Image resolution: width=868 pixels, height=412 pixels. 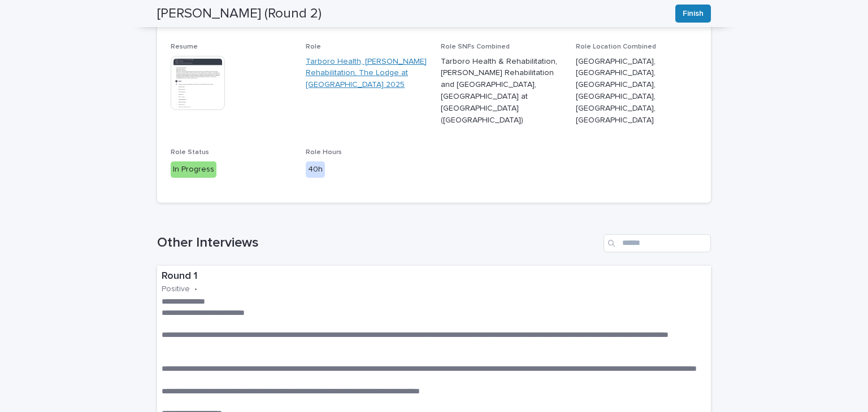 I want to click on span: Role Status, so click(x=190, y=153).